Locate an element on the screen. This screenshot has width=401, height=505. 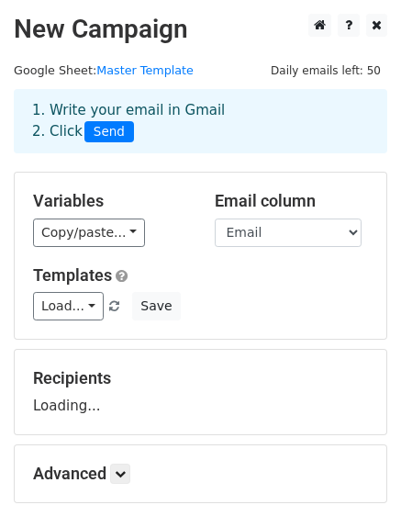
h5: Recipients is located at coordinates (200, 378).